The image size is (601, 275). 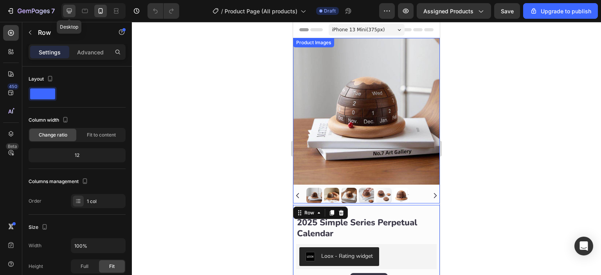 What do you see at coordinates (71, 32) in the screenshot?
I see `p: Row` at bounding box center [71, 32].